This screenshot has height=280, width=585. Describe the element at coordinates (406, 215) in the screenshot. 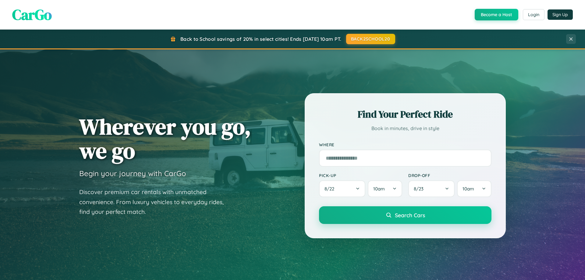

I see `button: Search Cars` at that location.